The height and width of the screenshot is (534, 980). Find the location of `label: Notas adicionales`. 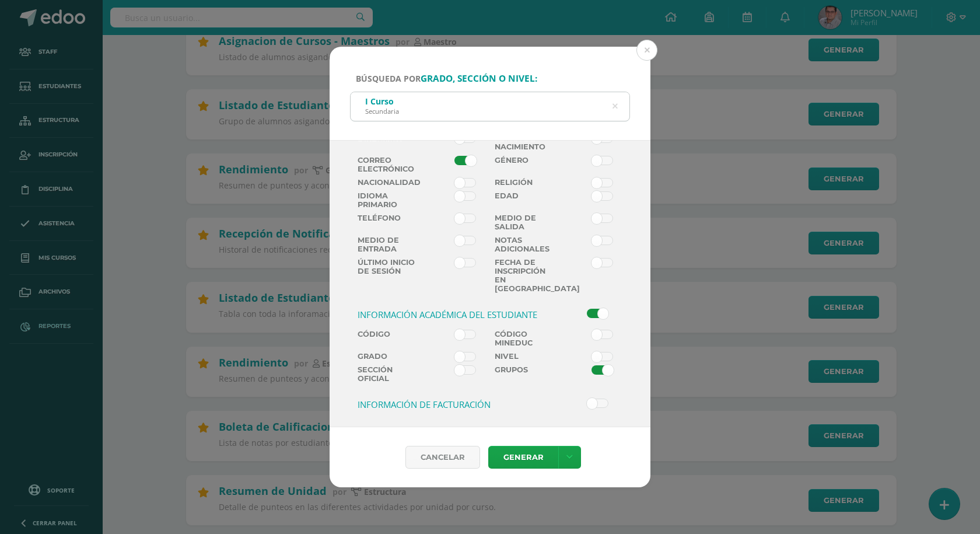

label: Notas adicionales is located at coordinates (524, 245).